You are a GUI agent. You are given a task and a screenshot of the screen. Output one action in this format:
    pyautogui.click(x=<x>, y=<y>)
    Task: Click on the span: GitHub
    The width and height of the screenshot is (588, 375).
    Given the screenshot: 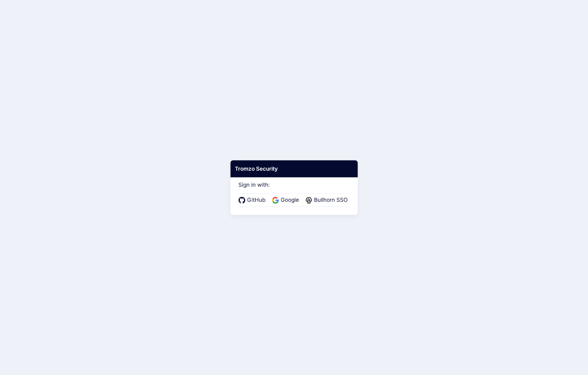 What is the action you would take?
    pyautogui.click(x=257, y=200)
    